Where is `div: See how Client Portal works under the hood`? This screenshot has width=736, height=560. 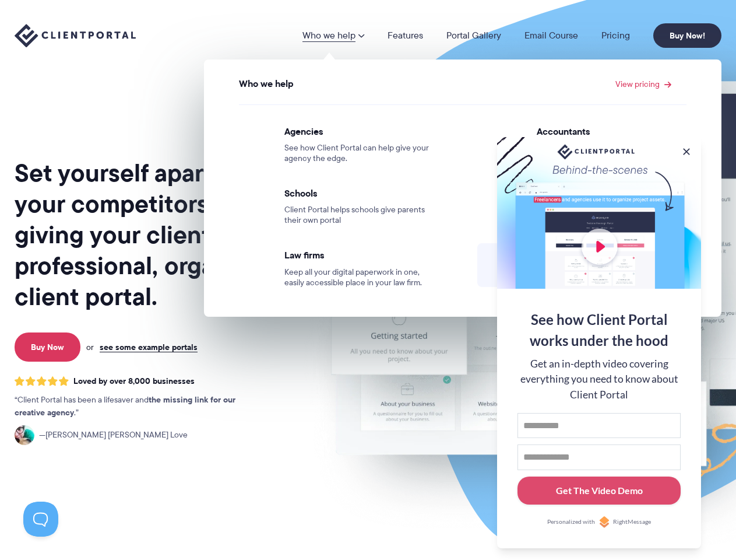
div: See how Client Portal works under the hood is located at coordinates (599, 330).